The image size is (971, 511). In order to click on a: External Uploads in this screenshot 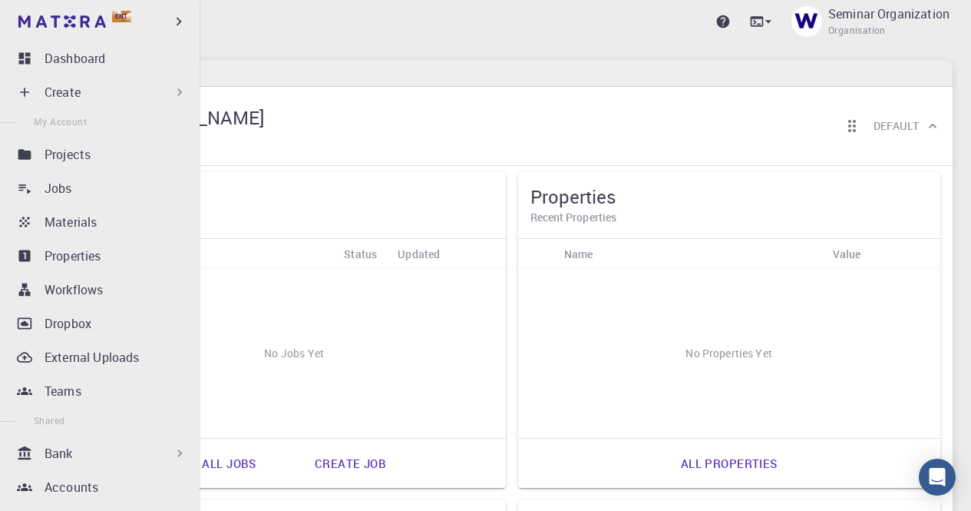, I will do `click(103, 357)`.